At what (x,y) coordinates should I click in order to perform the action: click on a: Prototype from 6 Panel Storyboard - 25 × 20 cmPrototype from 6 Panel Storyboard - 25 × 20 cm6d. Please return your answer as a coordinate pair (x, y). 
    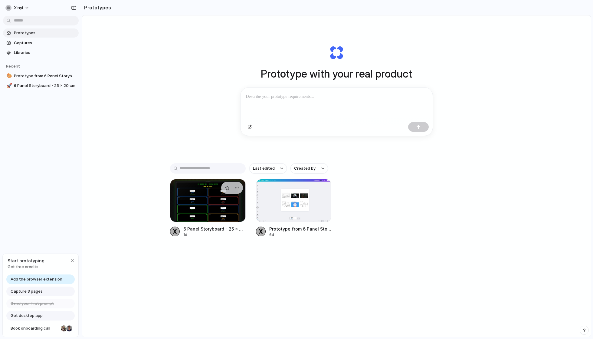
    Looking at the image, I should click on (294, 208).